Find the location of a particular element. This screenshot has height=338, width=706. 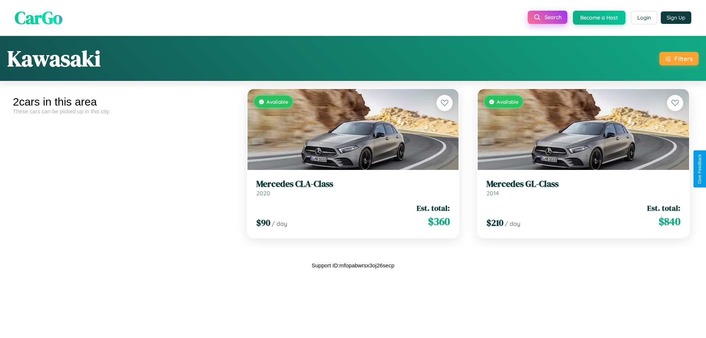

button: Search is located at coordinates (547, 17).